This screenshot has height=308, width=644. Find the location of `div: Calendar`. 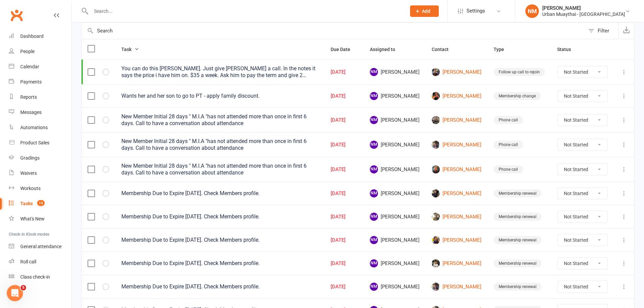

div: Calendar is located at coordinates (29, 66).